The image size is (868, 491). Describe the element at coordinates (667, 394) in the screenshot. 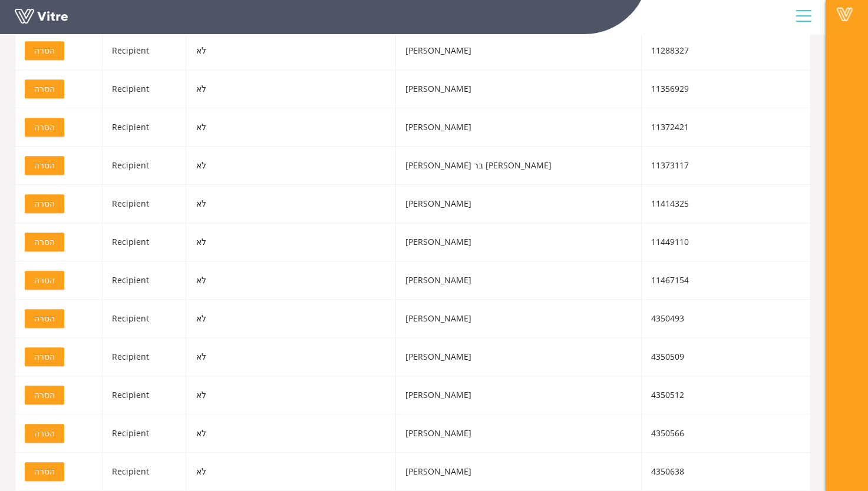

I see `span: 4350512` at that location.